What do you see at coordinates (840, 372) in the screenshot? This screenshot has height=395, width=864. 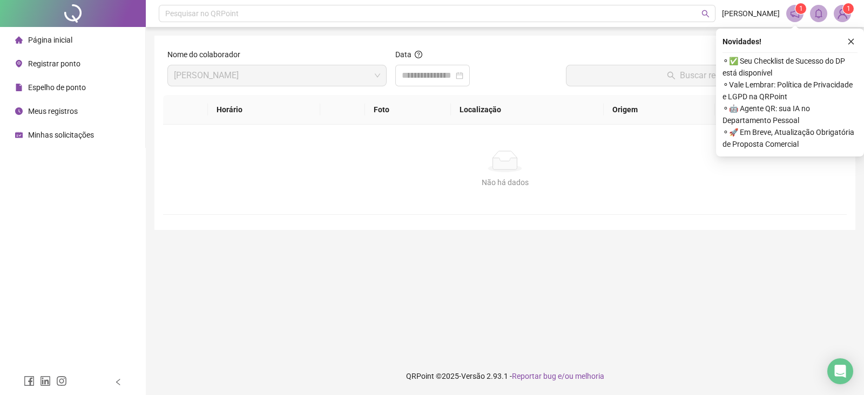 I see `div: Open Intercom Messenger` at bounding box center [840, 372].